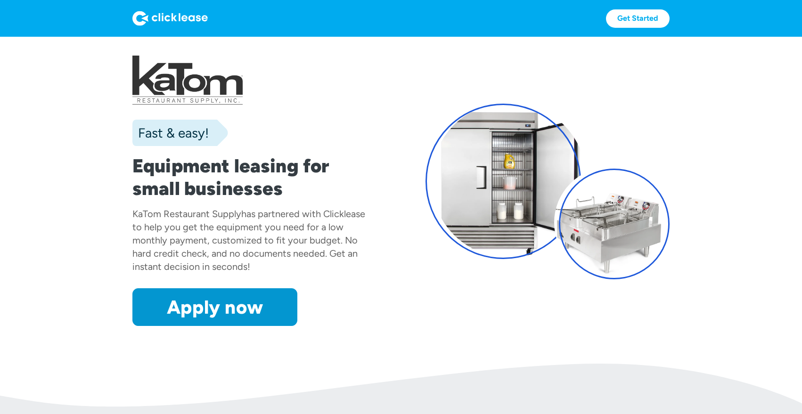 The image size is (802, 414). What do you see at coordinates (171, 133) in the screenshot?
I see `div: Fast & easy!` at bounding box center [171, 133].